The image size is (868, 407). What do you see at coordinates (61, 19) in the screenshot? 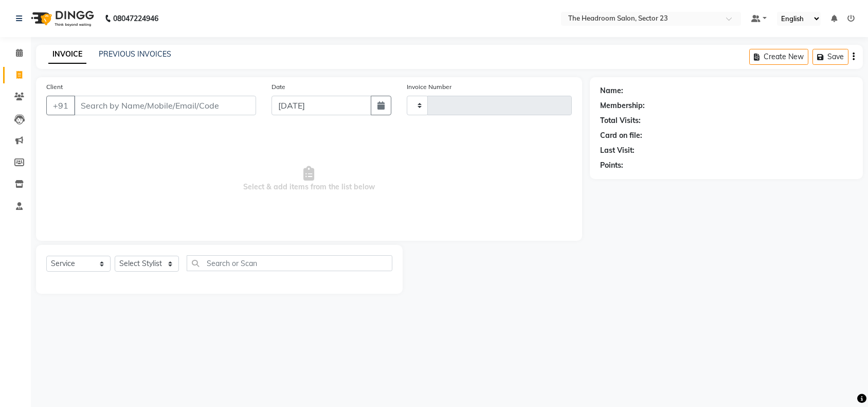
I see `img: logo` at bounding box center [61, 19].